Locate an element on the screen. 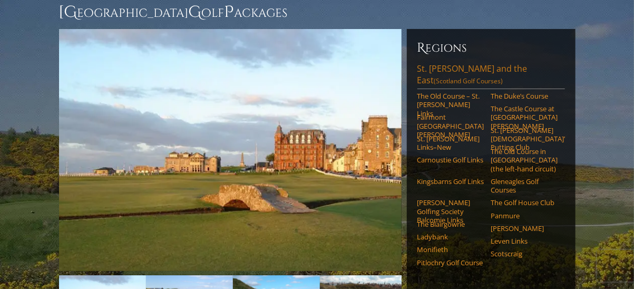 The height and width of the screenshot is (289, 634). span: G is located at coordinates (195, 12).